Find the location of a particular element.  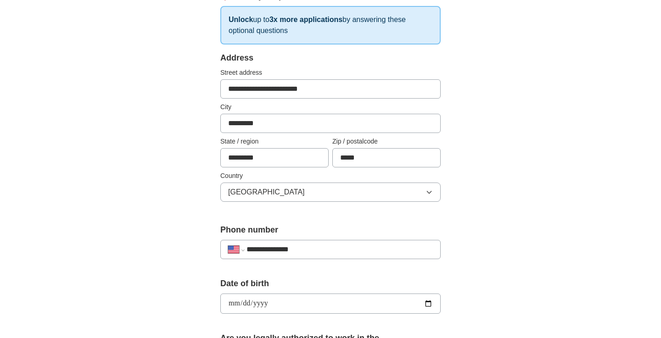

label: Date of birth is located at coordinates (331, 284).